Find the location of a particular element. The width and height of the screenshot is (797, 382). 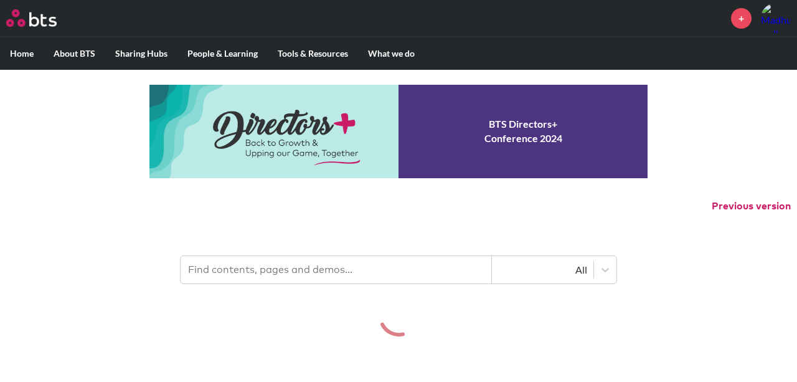

a: Go home is located at coordinates (43, 18).